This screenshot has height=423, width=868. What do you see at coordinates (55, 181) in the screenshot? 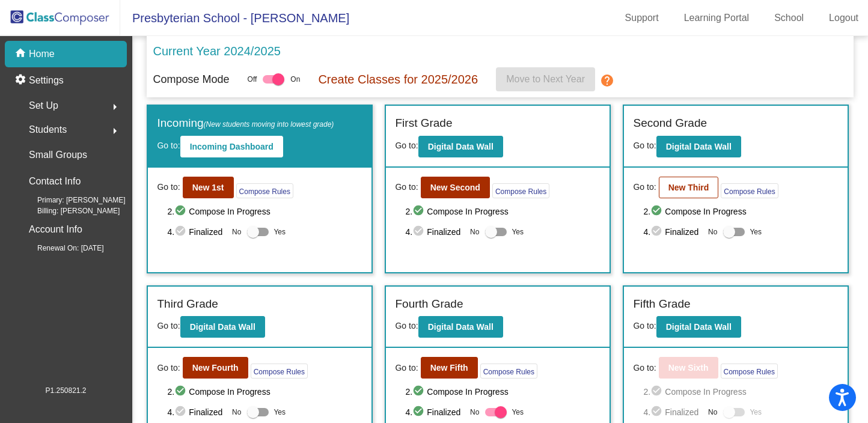
I see `p: Contact Info` at bounding box center [55, 181].